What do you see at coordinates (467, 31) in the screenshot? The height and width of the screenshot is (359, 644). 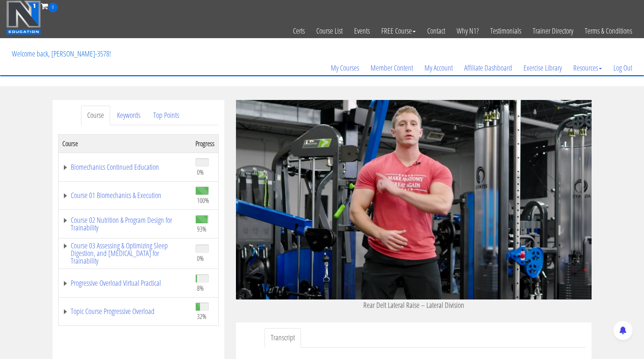 I see `a: Why N1?` at bounding box center [467, 31].